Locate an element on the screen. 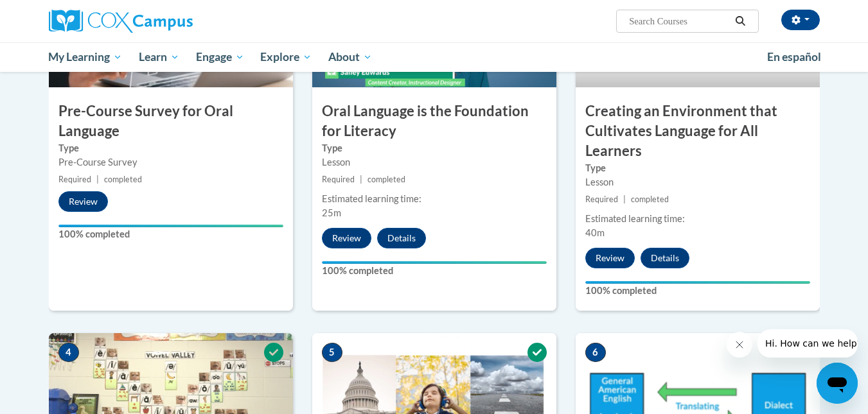  div: Main menu is located at coordinates (434, 57).